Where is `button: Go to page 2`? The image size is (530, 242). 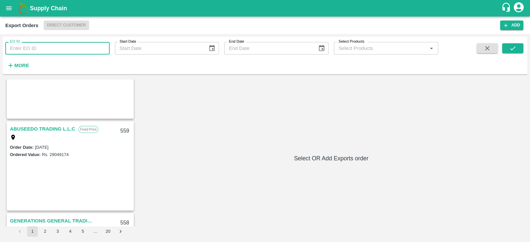 button: Go to page 2 is located at coordinates (45, 232).